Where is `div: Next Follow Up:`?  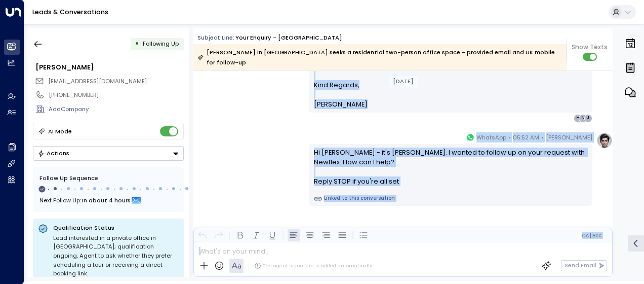
div: Next Follow Up: is located at coordinates (108, 200).